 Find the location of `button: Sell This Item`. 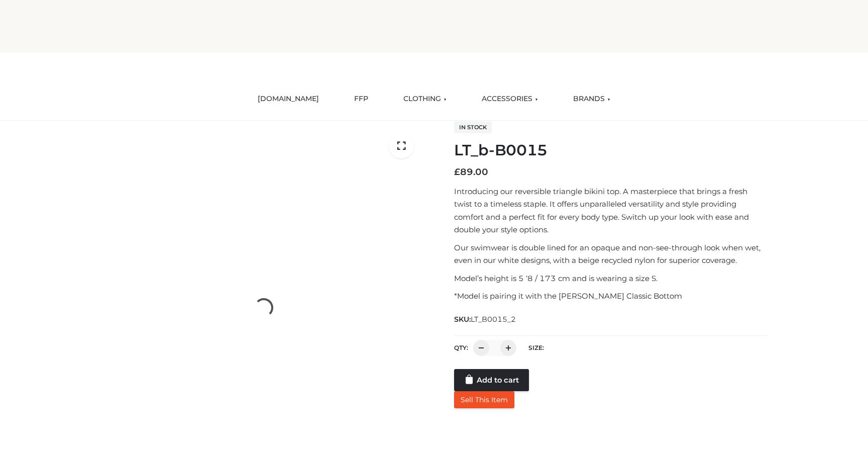

button: Sell This Item is located at coordinates (484, 400).